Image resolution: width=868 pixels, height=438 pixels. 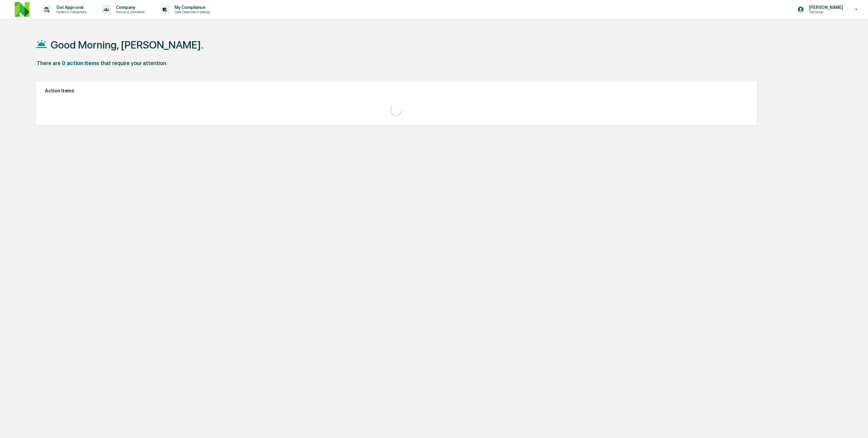 What do you see at coordinates (22, 10) in the screenshot?
I see `img: logo` at bounding box center [22, 10].